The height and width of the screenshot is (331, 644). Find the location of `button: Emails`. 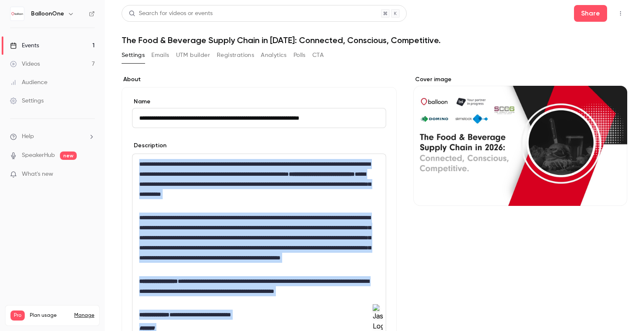

button: Emails is located at coordinates (160, 55).